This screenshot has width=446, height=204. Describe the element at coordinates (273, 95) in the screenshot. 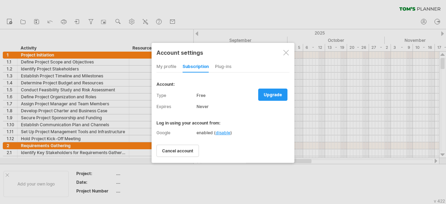

I see `span: upgrade` at that location.